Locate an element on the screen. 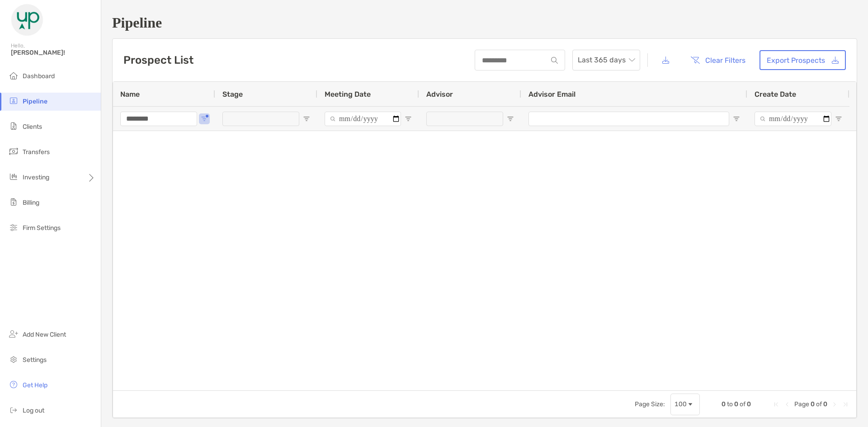 This screenshot has width=868, height=427. span: Clients is located at coordinates (32, 127).